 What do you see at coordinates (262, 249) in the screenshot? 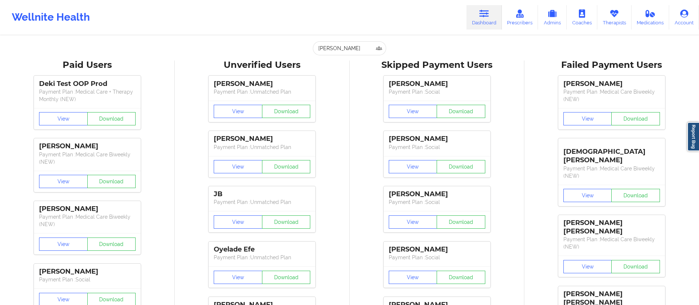
I see `div: Oyelade Efe` at bounding box center [262, 249].